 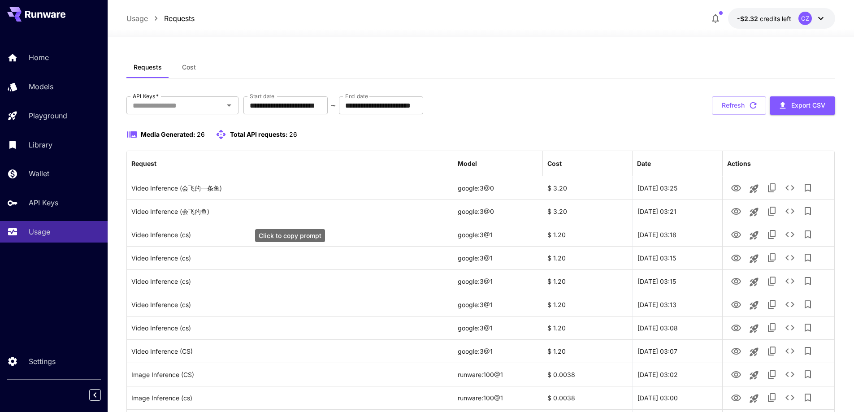 What do you see at coordinates (179, 18) in the screenshot?
I see `p: Requests` at bounding box center [179, 18].